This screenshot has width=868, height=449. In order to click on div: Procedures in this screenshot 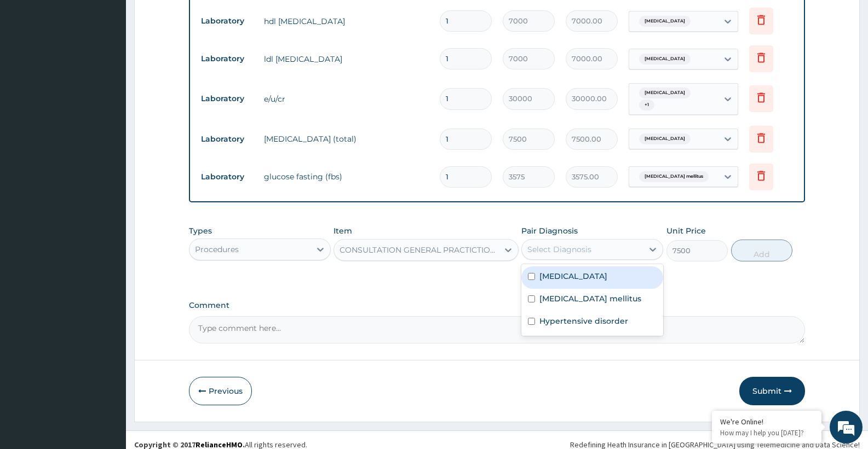, I will do `click(217, 249)`.